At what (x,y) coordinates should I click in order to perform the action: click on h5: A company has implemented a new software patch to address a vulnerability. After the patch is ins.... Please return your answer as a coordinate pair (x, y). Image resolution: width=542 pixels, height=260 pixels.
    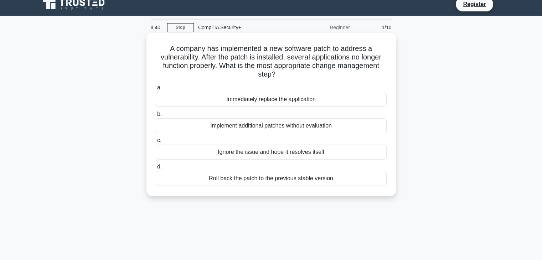
    Looking at the image, I should click on (271, 62).